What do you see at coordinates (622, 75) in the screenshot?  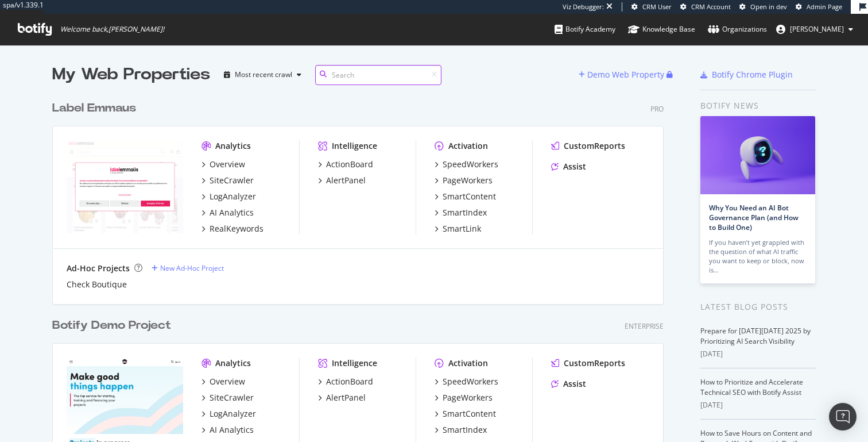 I see `button: Demo Web Property` at bounding box center [622, 75].